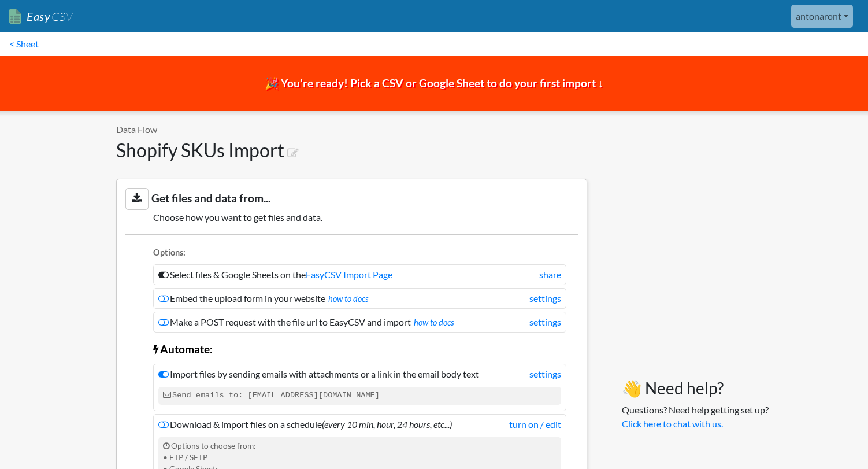 The height and width of the screenshot is (469, 868). I want to click on a: antonaront, so click(821, 16).